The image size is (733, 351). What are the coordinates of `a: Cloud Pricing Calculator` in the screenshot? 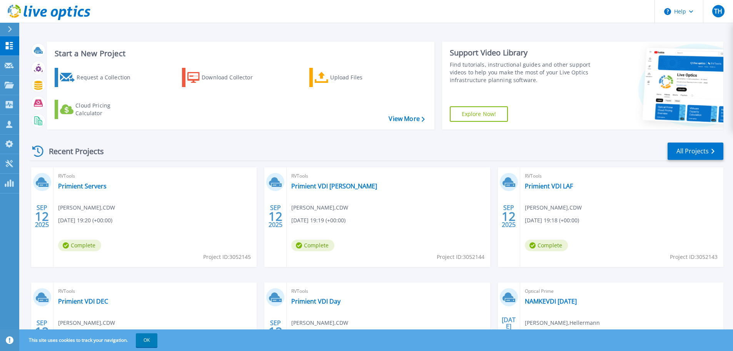 It's located at (97, 109).